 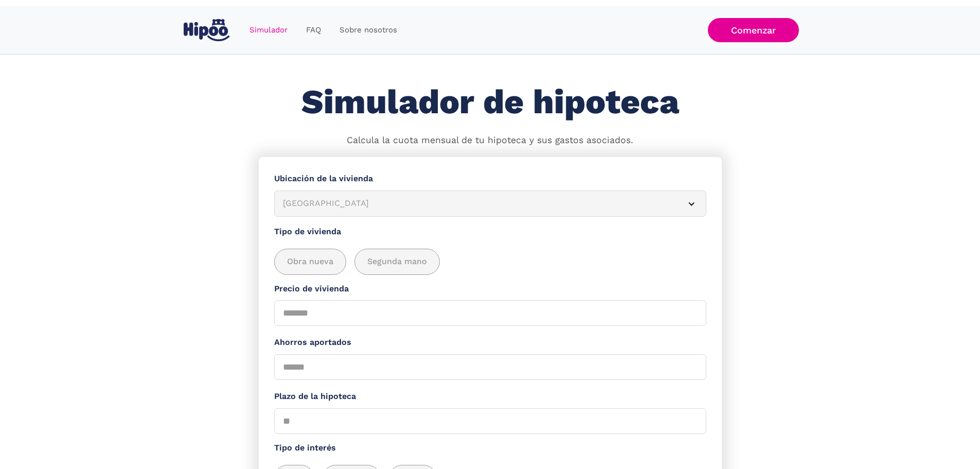 I want to click on label: Plazo de la hipoteca, so click(x=490, y=396).